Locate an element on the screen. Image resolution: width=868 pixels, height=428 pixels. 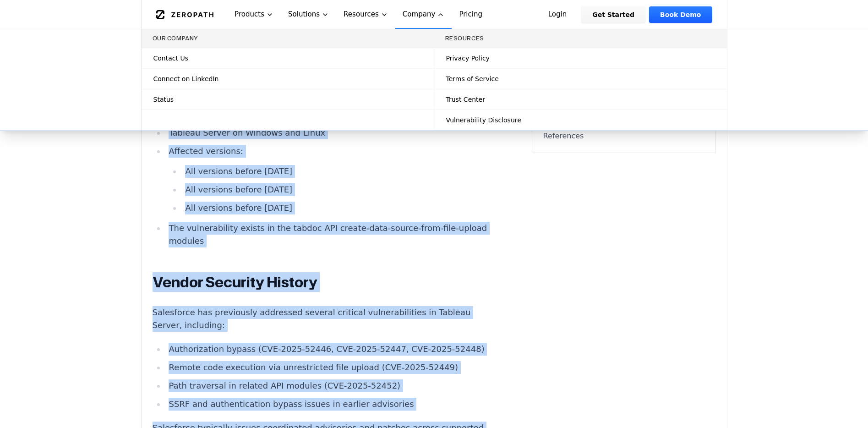
h2: Vendor Security History is located at coordinates (323, 282).